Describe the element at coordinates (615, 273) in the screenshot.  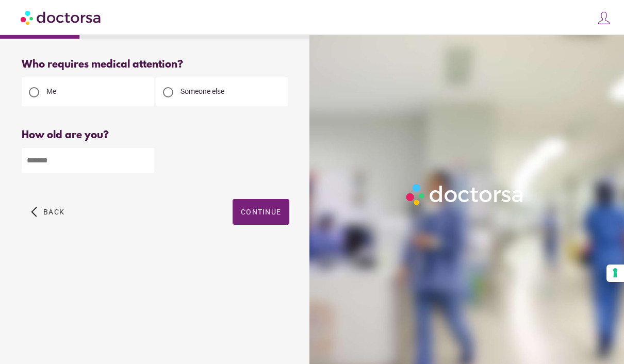
I see `button: Your consent preferences for tracking technologies` at that location.